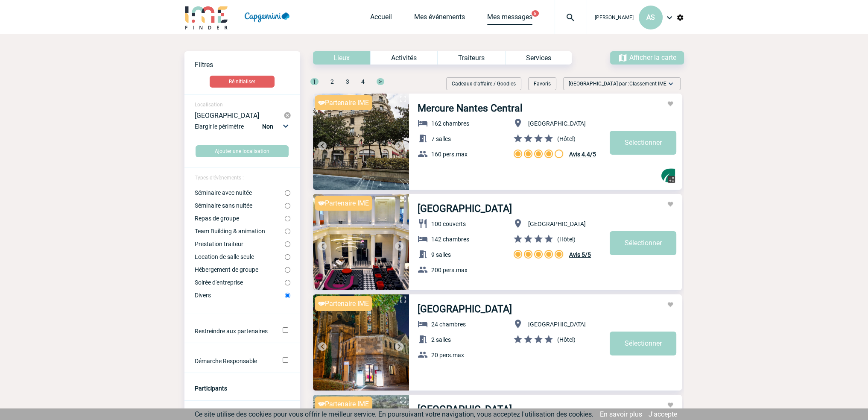 Image resolution: width=868 pixels, height=420 pixels. Describe the element at coordinates (441, 340) in the screenshot. I see `span: 2 salles` at that location.